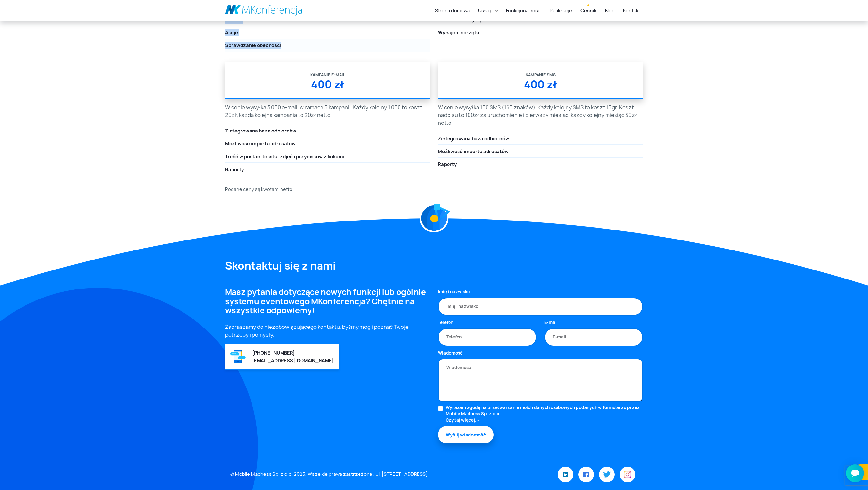  What do you see at coordinates (627, 474) in the screenshot?
I see `img: Instagram` at bounding box center [627, 474].